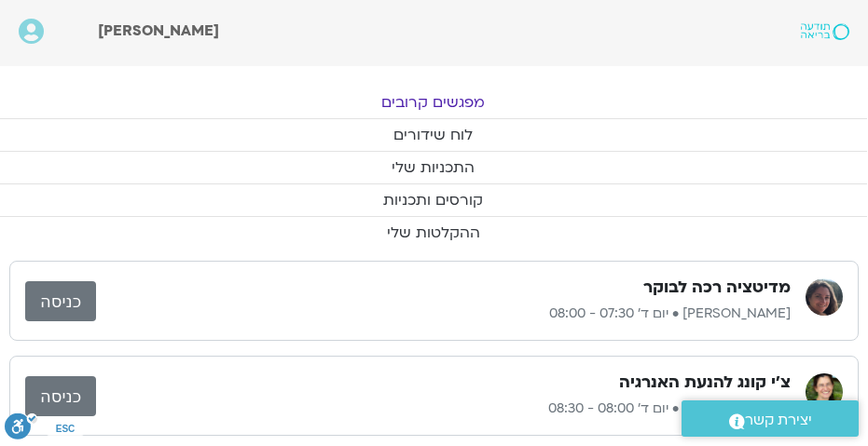 This screenshot has height=446, width=868. I want to click on a: יצירת קשר, so click(770, 418).